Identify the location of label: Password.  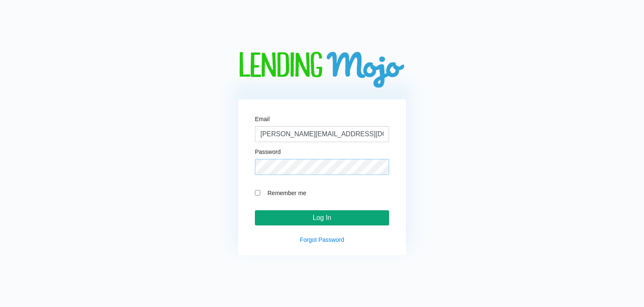
(267, 152).